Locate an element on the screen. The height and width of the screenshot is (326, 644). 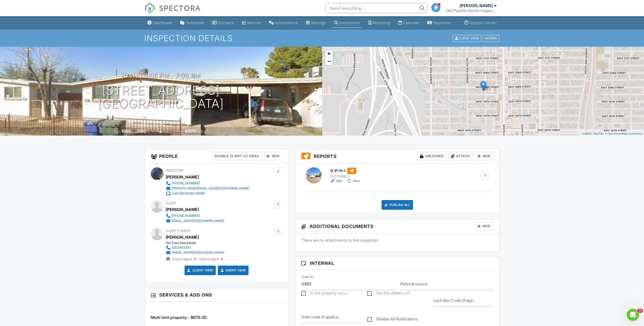
a: © MapTiler is located at coordinates (597, 134).